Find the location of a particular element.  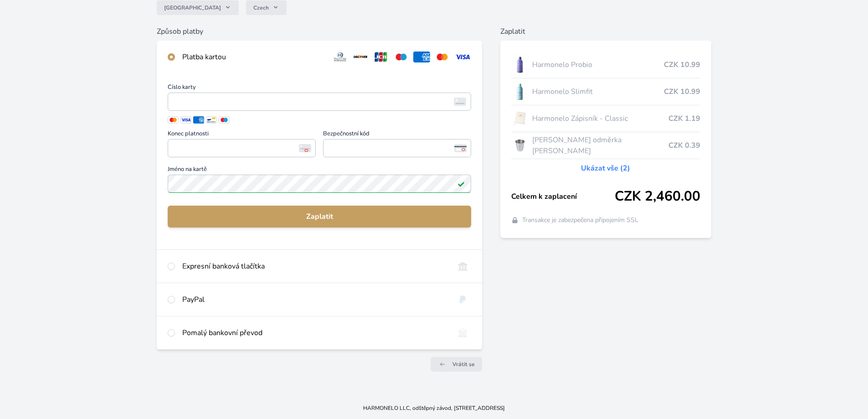

img: card is located at coordinates (460, 102).